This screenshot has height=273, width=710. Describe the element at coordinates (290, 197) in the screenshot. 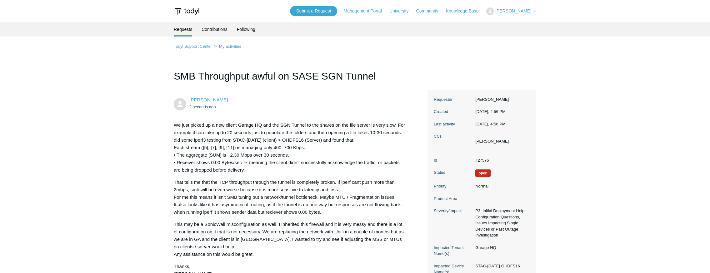

I see `p: That tells me that the TCP throughput through the tunnel is completely broken. If iperf cant push...` at that location.